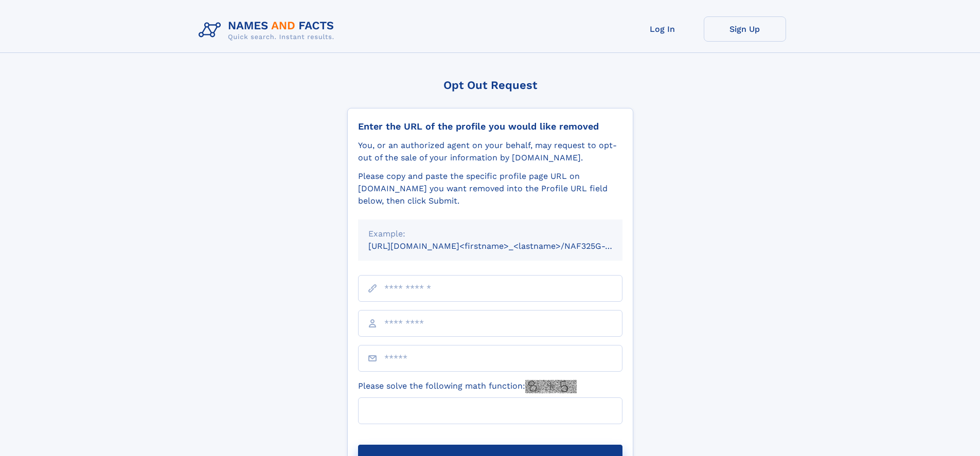 The width and height of the screenshot is (980, 456). What do you see at coordinates (490, 126) in the screenshot?
I see `div: Enter the URL of the profile you would like removed` at bounding box center [490, 126].